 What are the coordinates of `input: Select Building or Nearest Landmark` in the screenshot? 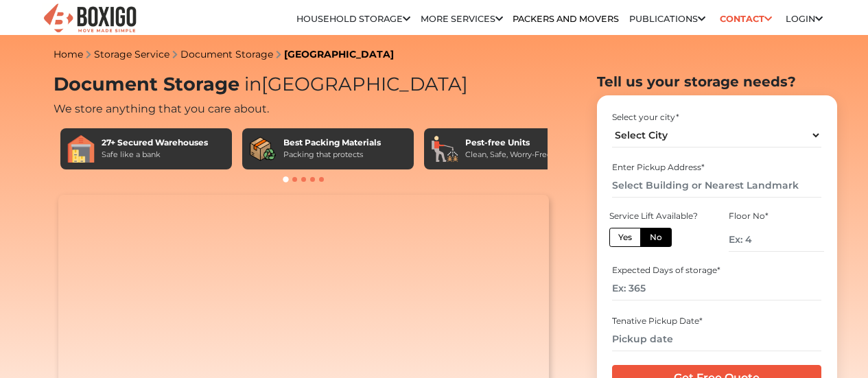 It's located at (717, 186).